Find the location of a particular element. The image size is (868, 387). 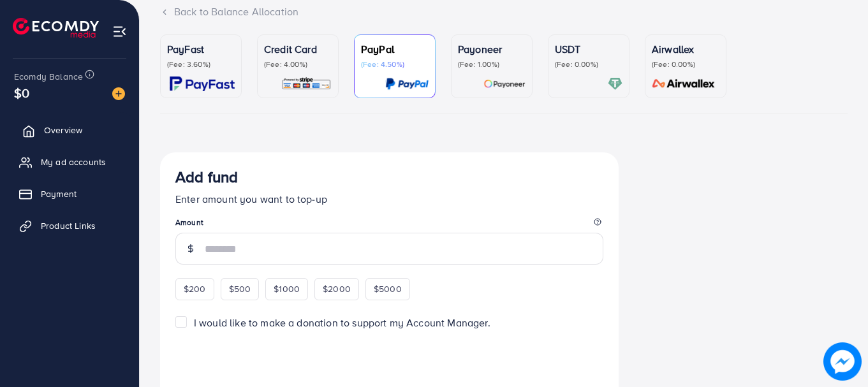

div: Back to Balance Allocation is located at coordinates (503, 11).